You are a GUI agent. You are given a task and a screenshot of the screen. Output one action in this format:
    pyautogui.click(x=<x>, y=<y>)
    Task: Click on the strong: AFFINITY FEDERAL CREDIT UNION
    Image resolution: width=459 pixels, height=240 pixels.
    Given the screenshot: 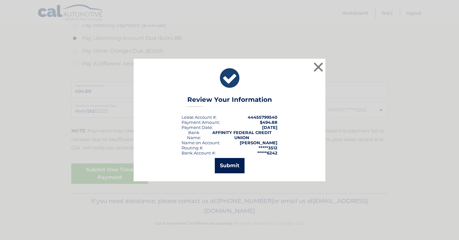 What is the action you would take?
    pyautogui.click(x=242, y=135)
    